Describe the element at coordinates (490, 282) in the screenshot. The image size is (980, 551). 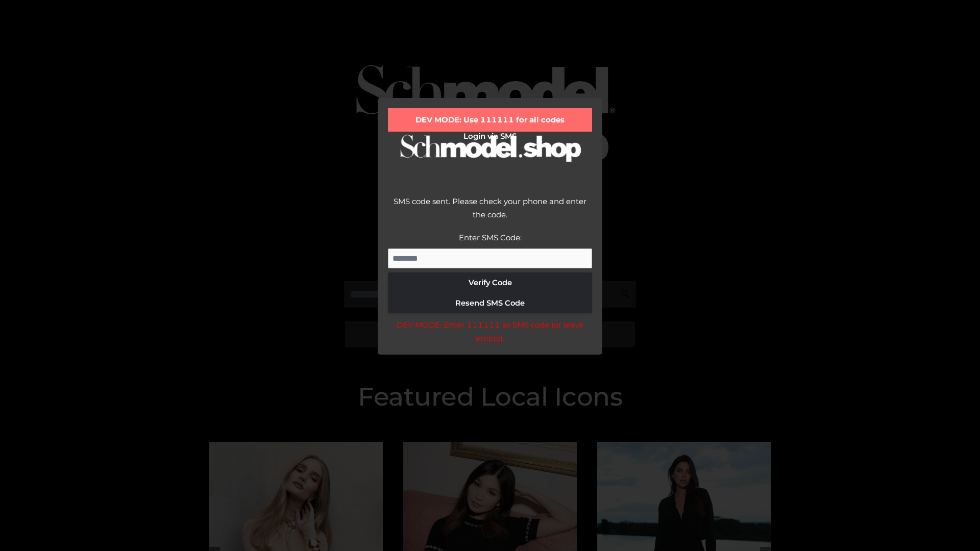
I see `button: Verify Code` at that location.